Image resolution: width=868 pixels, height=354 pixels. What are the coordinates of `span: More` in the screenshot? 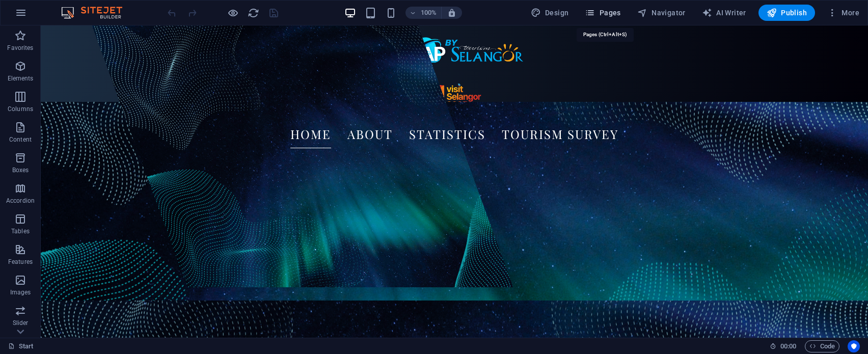 It's located at (843, 13).